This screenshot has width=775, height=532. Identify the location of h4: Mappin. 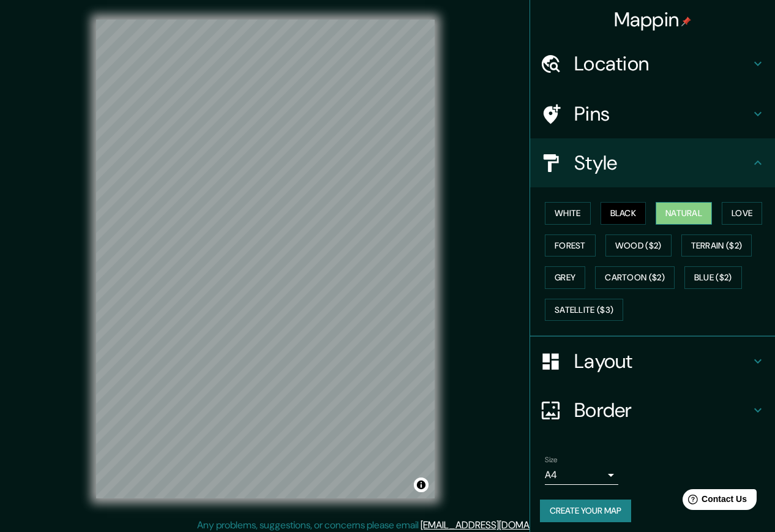
(652, 20).